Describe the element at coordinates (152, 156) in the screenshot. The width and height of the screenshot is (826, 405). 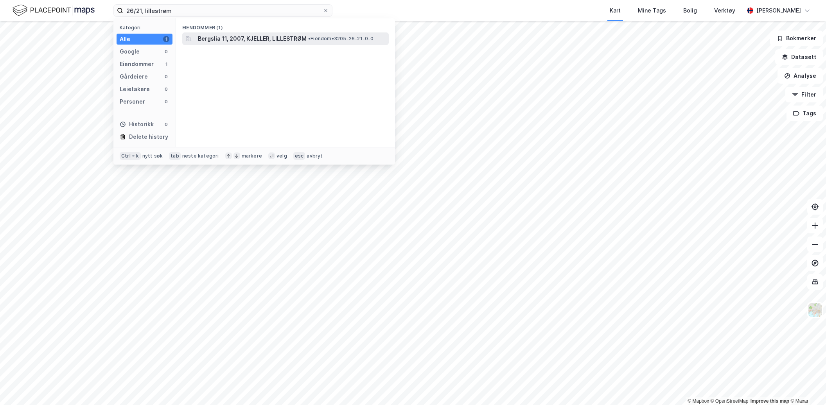
I see `div: nytt søk` at that location.